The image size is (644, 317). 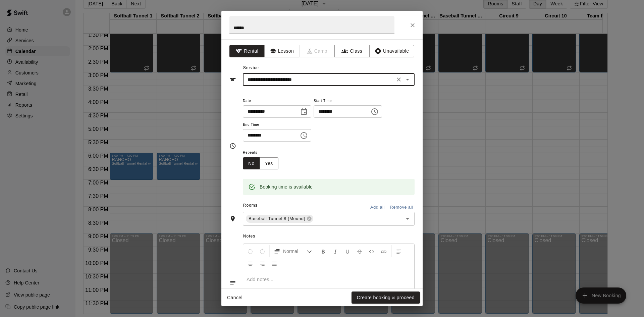 What do you see at coordinates (233, 146) in the screenshot?
I see `svg: Timing` at bounding box center [233, 146].